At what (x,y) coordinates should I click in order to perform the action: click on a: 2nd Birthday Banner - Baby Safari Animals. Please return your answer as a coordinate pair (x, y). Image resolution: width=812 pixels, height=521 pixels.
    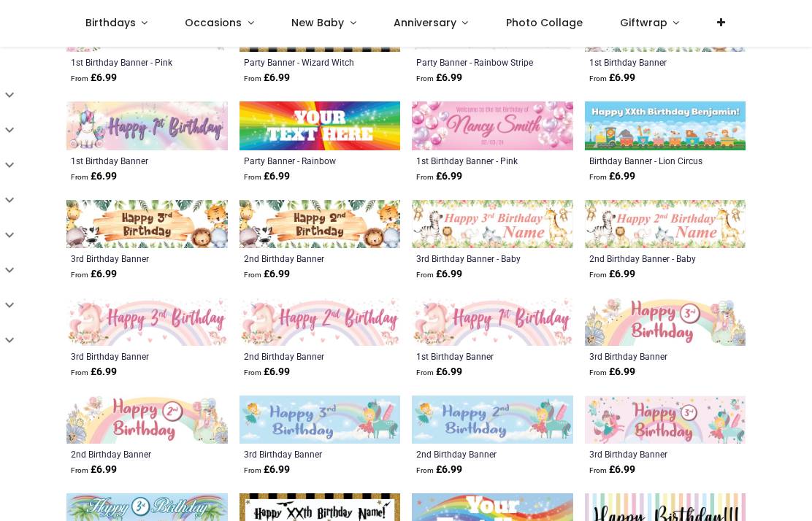
    Looking at the image, I should click on (650, 258).